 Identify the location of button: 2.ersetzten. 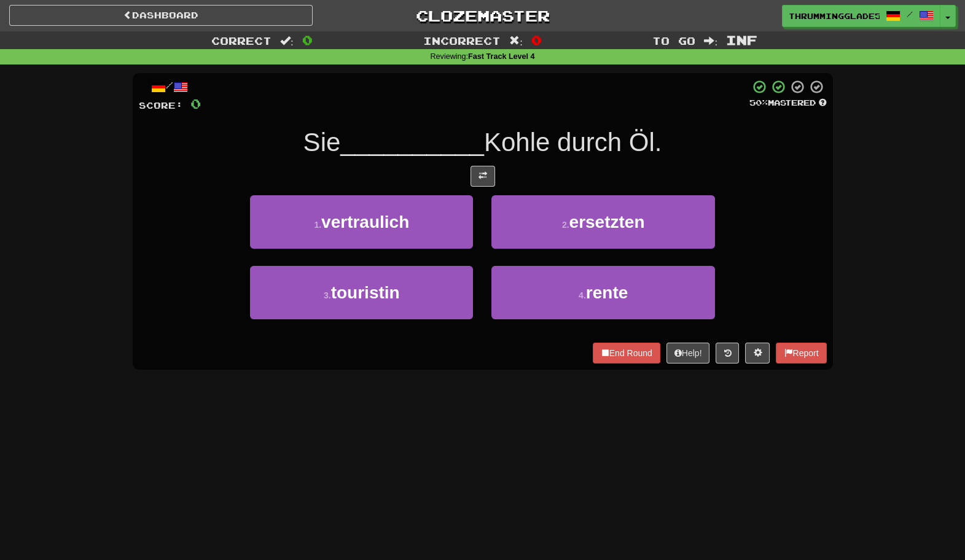
(602, 222).